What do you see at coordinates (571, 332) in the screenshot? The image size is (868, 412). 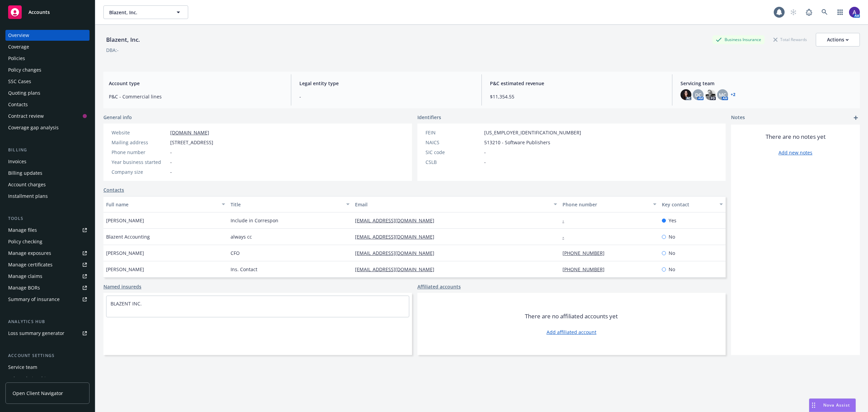 I see `a: Add affiliated account` at bounding box center [571, 332].